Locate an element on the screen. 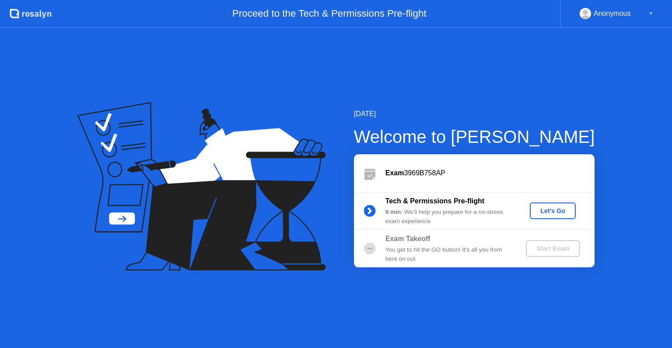 The image size is (672, 348). div: 3969B758AP is located at coordinates (490, 173).